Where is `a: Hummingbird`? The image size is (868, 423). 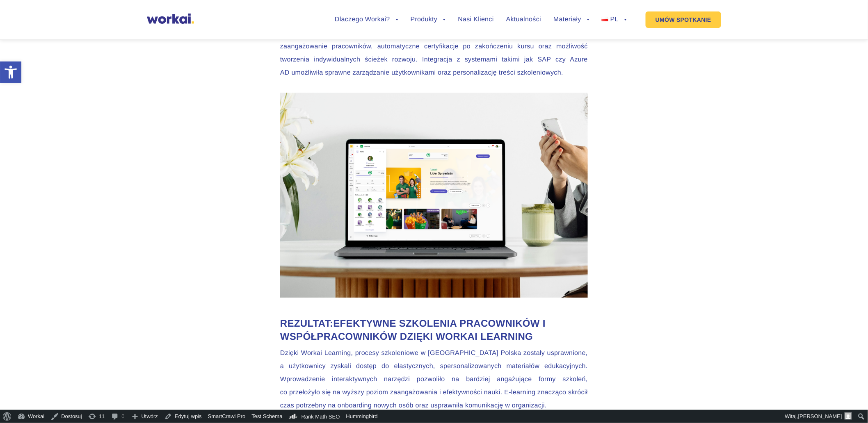
a: Hummingbird is located at coordinates (362, 417).